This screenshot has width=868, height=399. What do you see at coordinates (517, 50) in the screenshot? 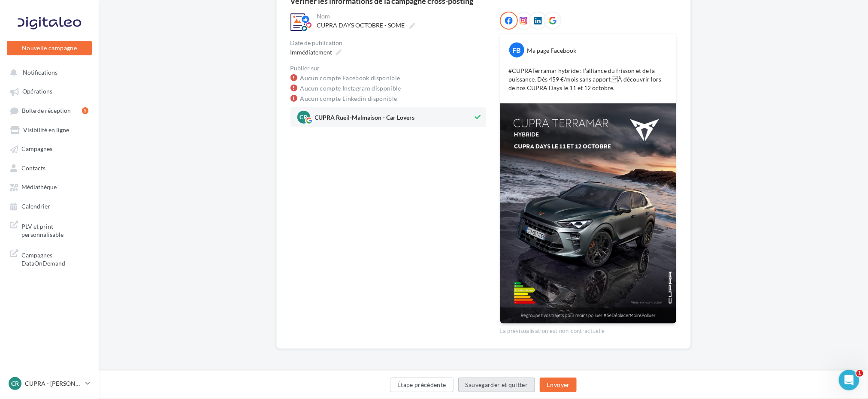
I see `div: FB` at bounding box center [517, 50].